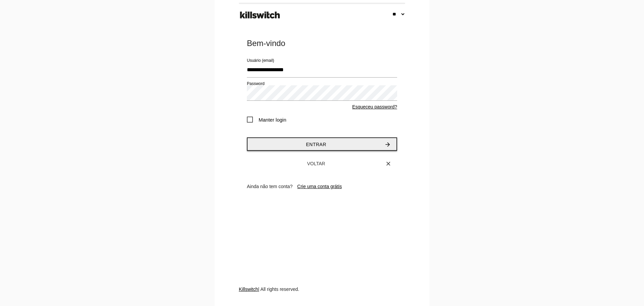  I want to click on img: ks-logo-black-footer.png, so click(260, 15).